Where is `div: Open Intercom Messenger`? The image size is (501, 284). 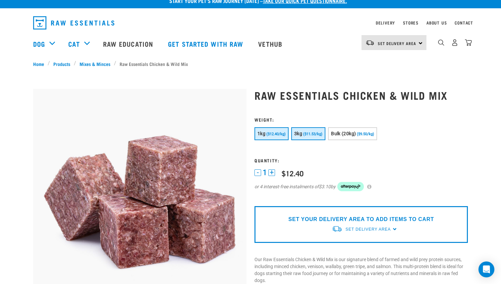
div: Open Intercom Messenger is located at coordinates (486, 269).